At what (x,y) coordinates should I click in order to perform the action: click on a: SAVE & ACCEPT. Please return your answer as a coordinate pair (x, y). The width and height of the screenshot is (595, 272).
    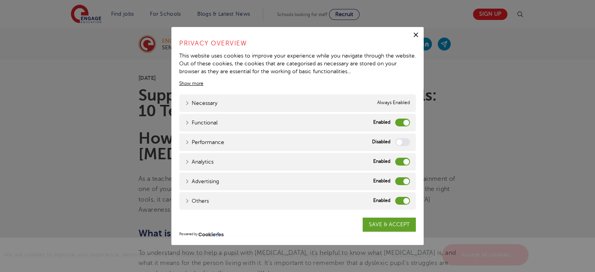
    Looking at the image, I should click on (389, 225).